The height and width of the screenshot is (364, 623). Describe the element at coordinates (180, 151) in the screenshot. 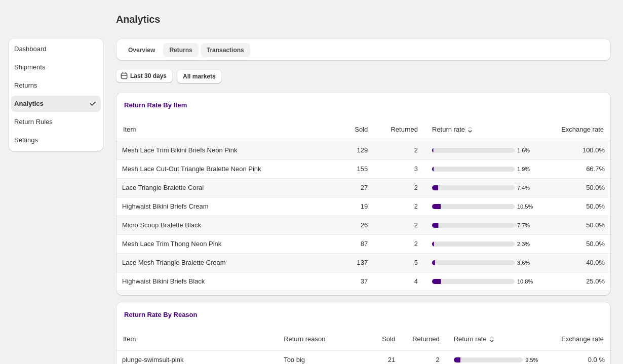

I see `span: Mesh Lace Trim Bikini Briefs Neon Pink` at that location.